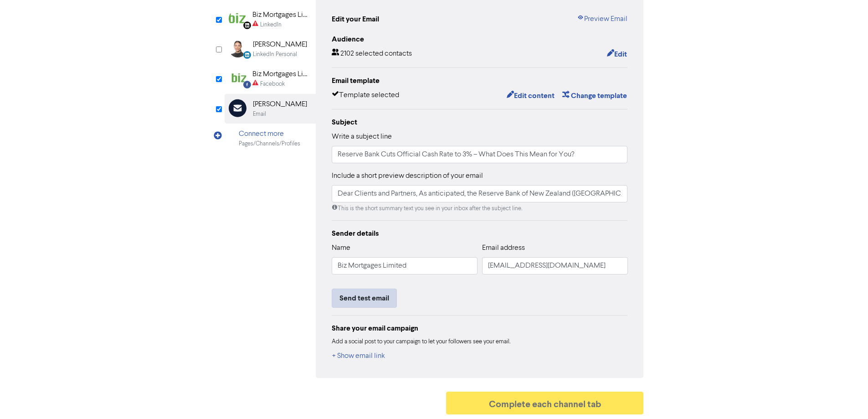 This screenshot has width=868, height=419. Describe the element at coordinates (480, 208) in the screenshot. I see `div: This is the short summary text you see in your inbox after the subject line.` at that location.